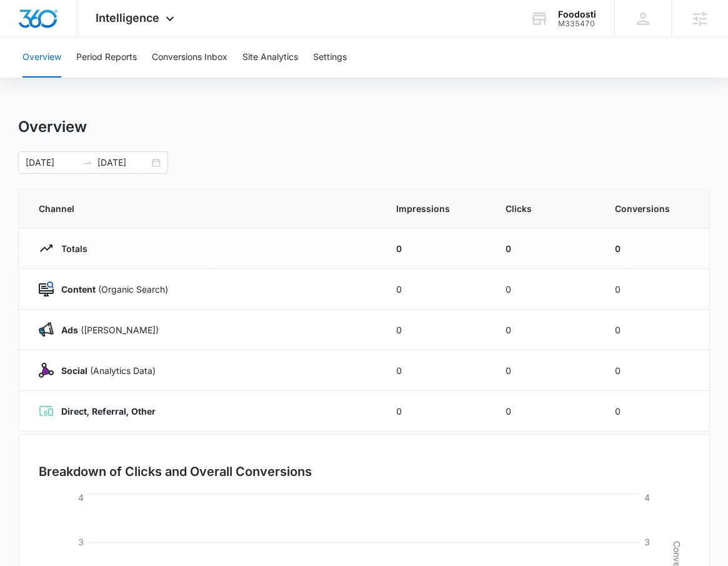 The width and height of the screenshot is (728, 566). I want to click on span: Impressions, so click(435, 208).